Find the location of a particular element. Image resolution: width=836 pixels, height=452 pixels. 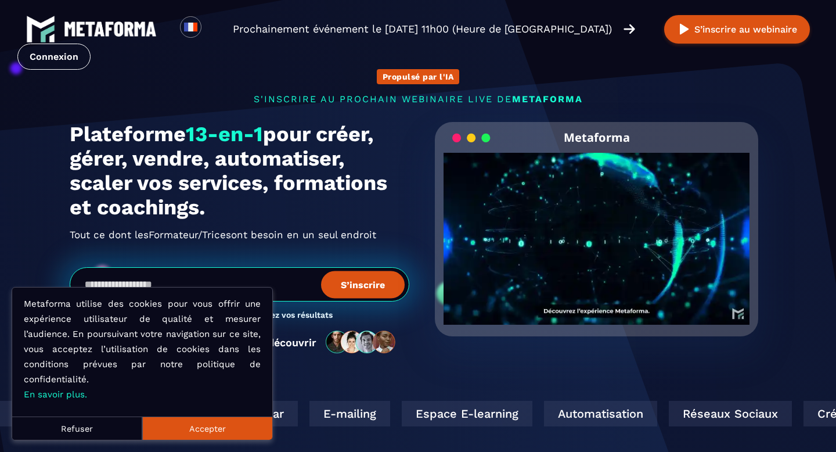

a: En savoir plus. is located at coordinates (55, 394).